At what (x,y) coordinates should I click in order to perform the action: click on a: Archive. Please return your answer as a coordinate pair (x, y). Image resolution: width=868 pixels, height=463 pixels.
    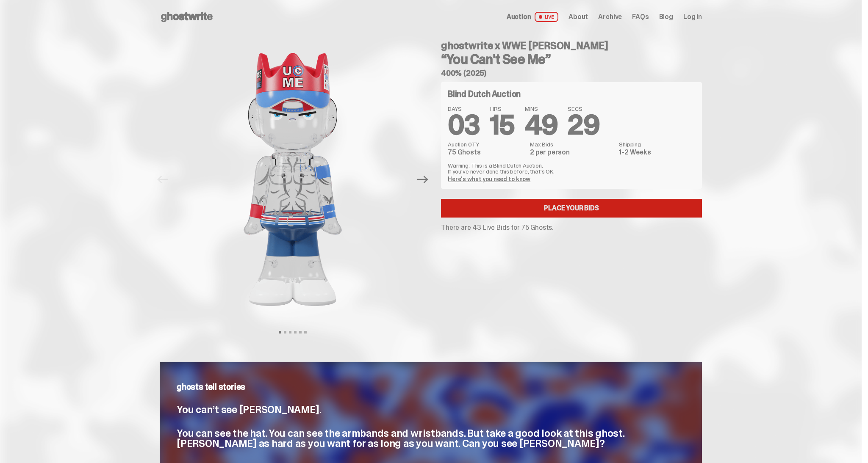
    Looking at the image, I should click on (610, 17).